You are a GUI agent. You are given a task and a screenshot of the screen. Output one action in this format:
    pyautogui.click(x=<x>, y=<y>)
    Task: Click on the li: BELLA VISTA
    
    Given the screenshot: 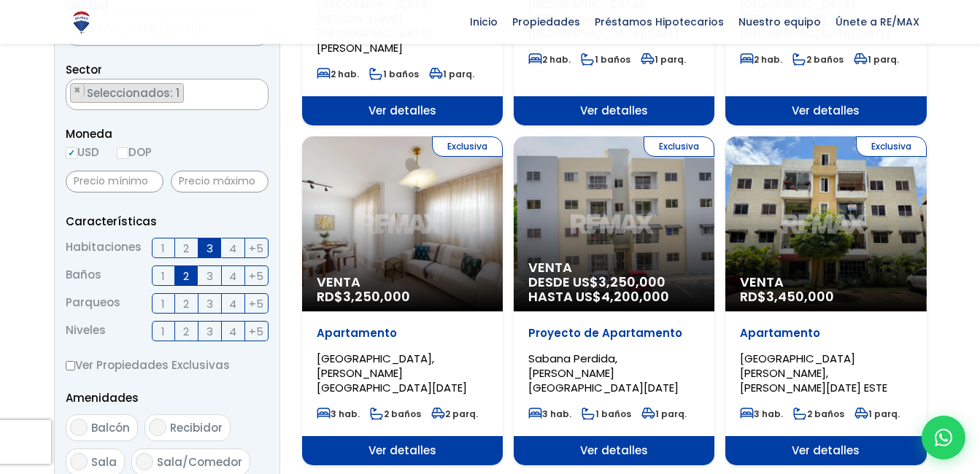 What is the action you would take?
    pyautogui.click(x=127, y=93)
    